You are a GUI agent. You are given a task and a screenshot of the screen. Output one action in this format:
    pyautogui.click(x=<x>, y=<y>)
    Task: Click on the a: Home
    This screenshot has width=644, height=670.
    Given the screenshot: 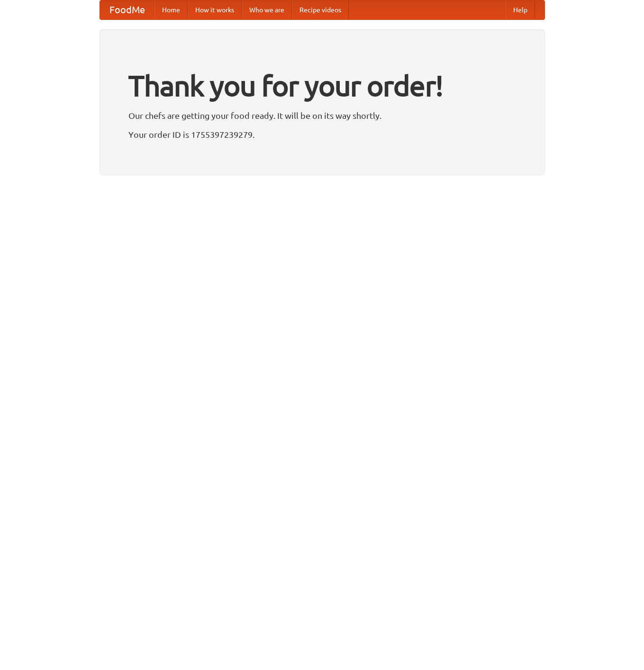 What is the action you would take?
    pyautogui.click(x=171, y=10)
    